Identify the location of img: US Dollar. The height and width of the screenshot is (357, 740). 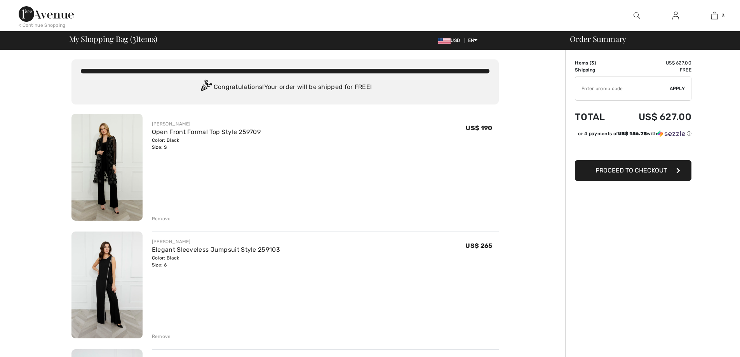
(445, 41).